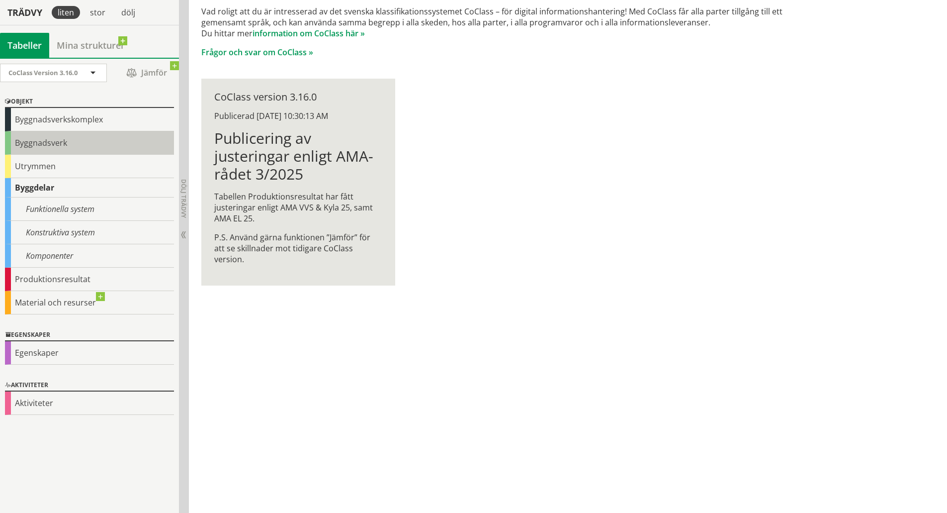 The width and height of the screenshot is (947, 513). Describe the element at coordinates (90, 256) in the screenshot. I see `div: Komponenter` at that location.